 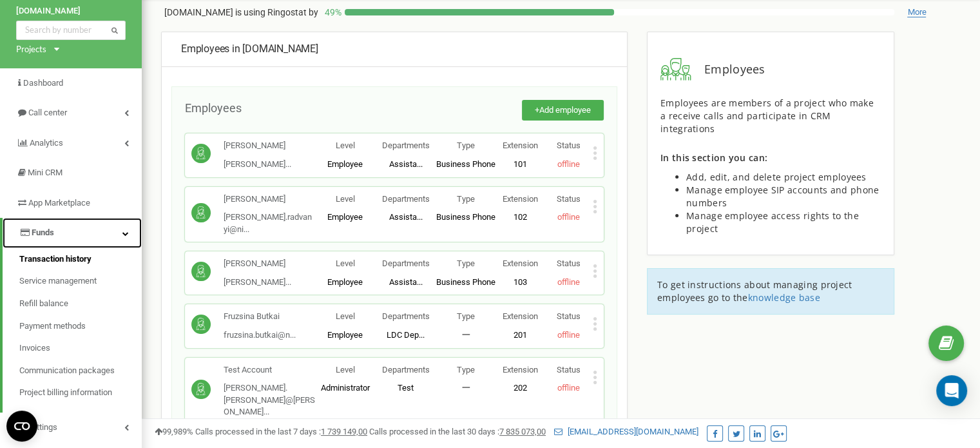 I want to click on span: is using Ringostat by, so click(x=276, y=12).